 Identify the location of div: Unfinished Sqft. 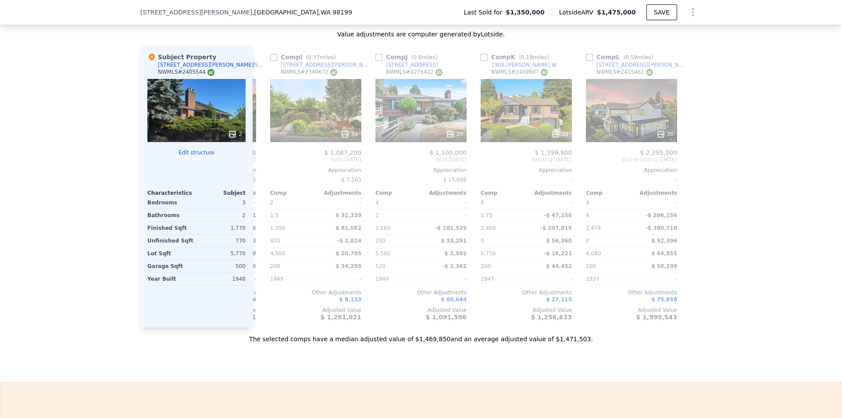
(171, 241).